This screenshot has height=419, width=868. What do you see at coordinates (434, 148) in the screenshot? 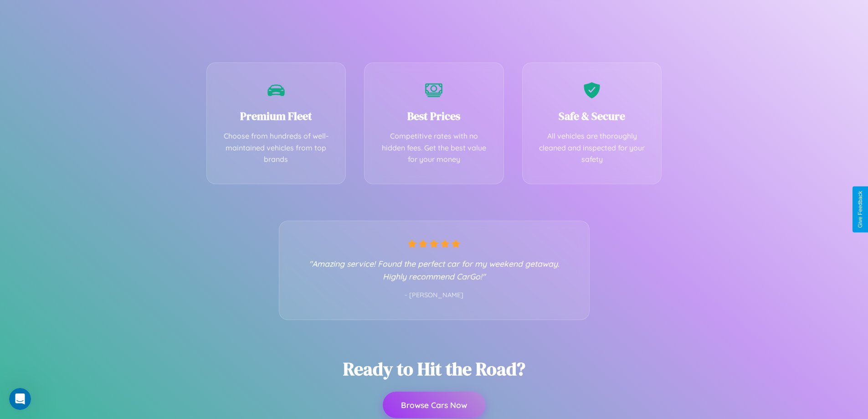
I see `p: Competitive rates with no hidden fees. Get the best value for your money` at bounding box center [434, 148].